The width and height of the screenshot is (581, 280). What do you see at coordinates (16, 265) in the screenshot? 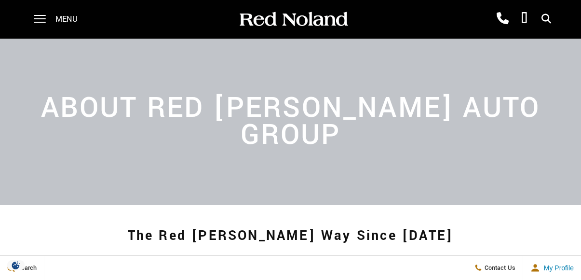
I see `img: Opt-Out Icon` at bounding box center [16, 265].